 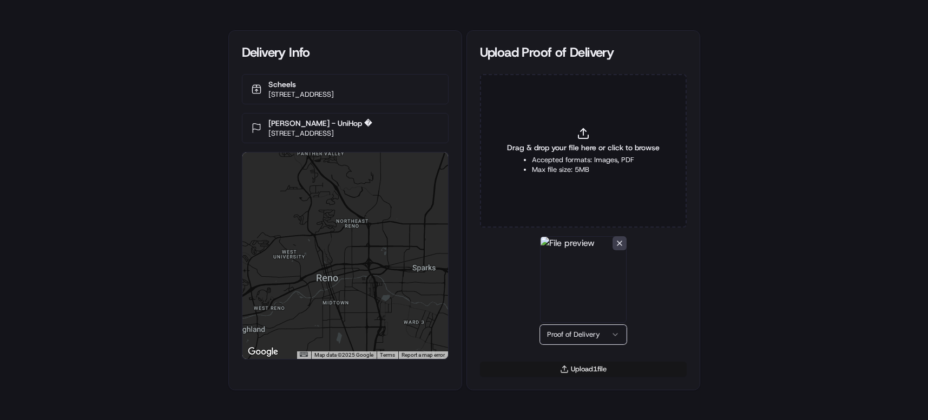 I want to click on li: Max file size: 5MB, so click(x=583, y=170).